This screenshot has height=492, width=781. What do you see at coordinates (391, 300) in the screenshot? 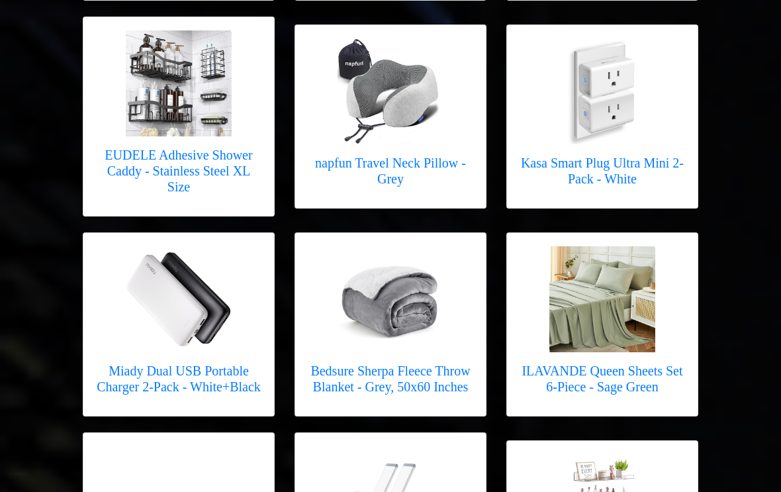
I see `img: Bedsure Sherpa Fleece Throw Blanket - Grey, 50x60 Inches` at bounding box center [391, 300].